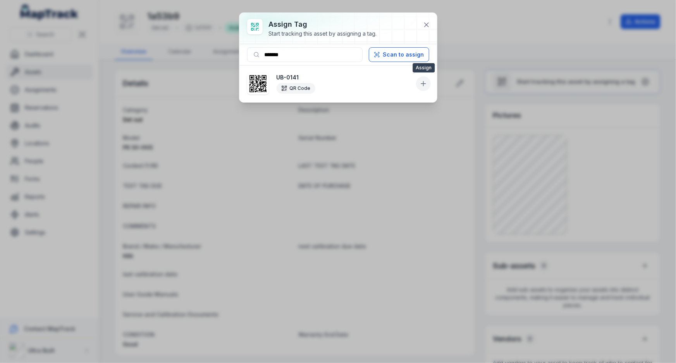 The image size is (676, 363). Describe the element at coordinates (323, 34) in the screenshot. I see `div: Start tracking this asset by assigning a tag.` at that location.